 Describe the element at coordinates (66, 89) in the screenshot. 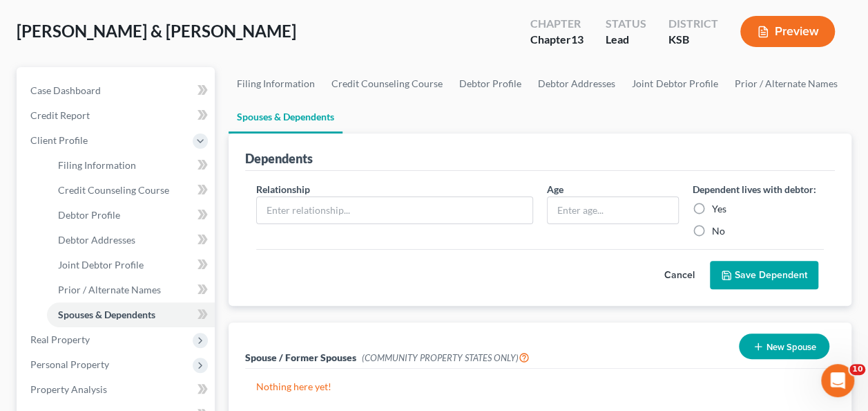

I see `span: Case Dashboard` at that location.